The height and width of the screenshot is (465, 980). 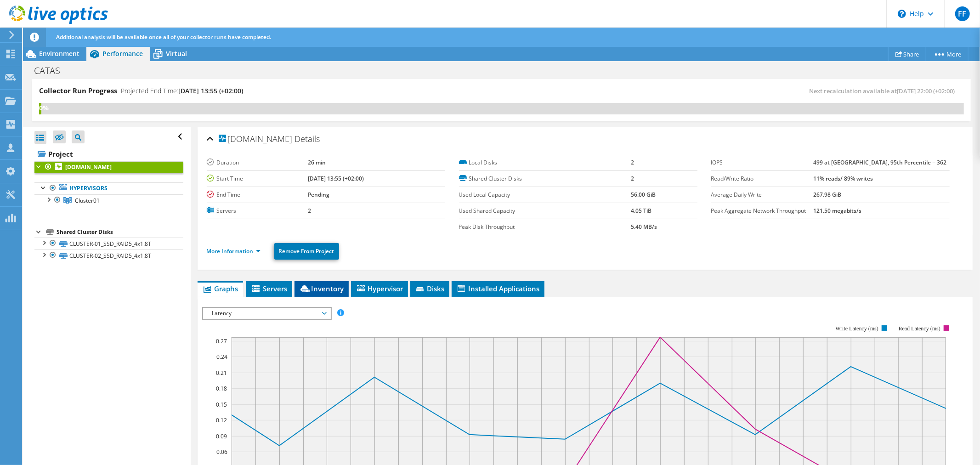 I want to click on span: Disks, so click(x=429, y=289).